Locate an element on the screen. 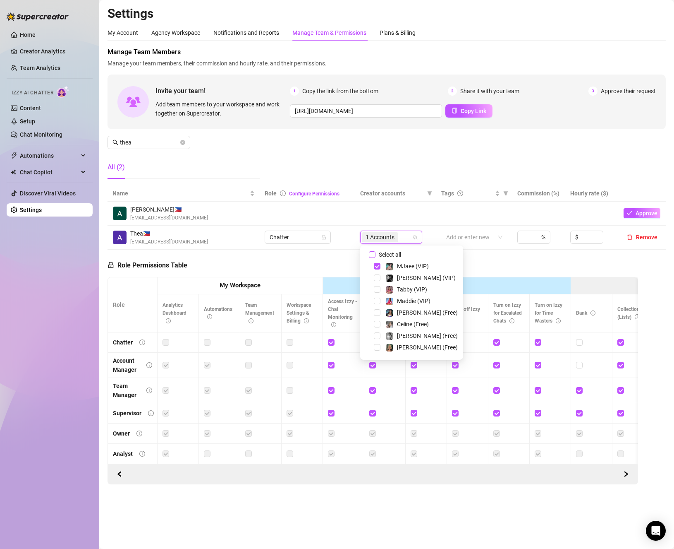  div: Supervisor is located at coordinates (127, 413).